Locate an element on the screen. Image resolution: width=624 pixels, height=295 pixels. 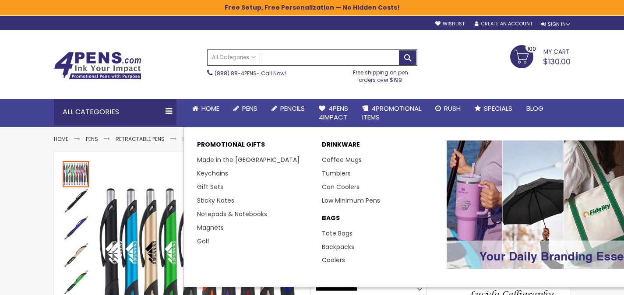
span: $130.00 is located at coordinates (556, 61).